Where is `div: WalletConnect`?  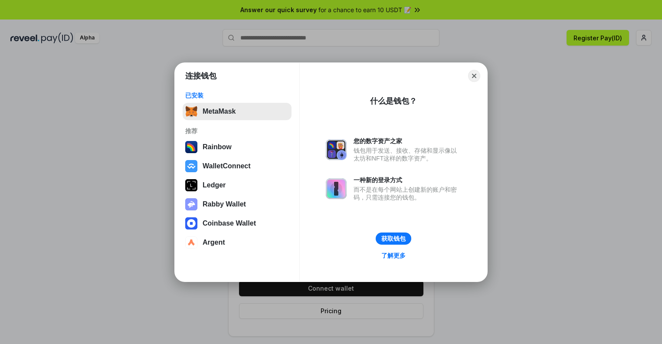 div: WalletConnect is located at coordinates (227, 166).